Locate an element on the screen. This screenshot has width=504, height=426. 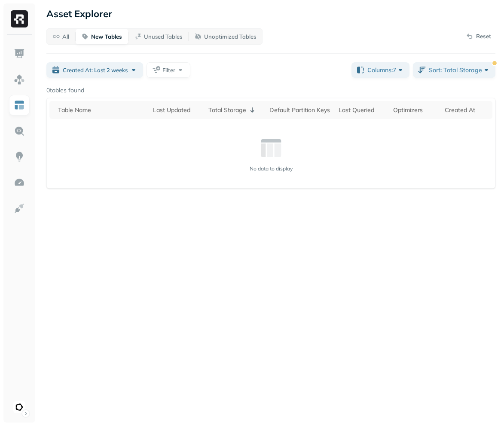
div: Table Name is located at coordinates (101, 110).